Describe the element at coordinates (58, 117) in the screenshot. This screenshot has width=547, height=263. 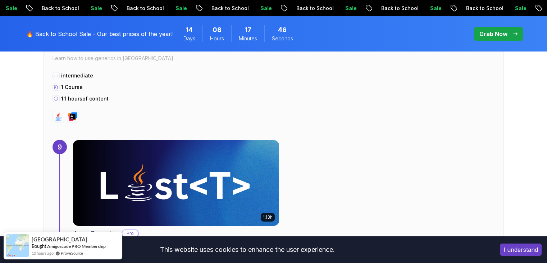
I see `img: java logo` at that location.